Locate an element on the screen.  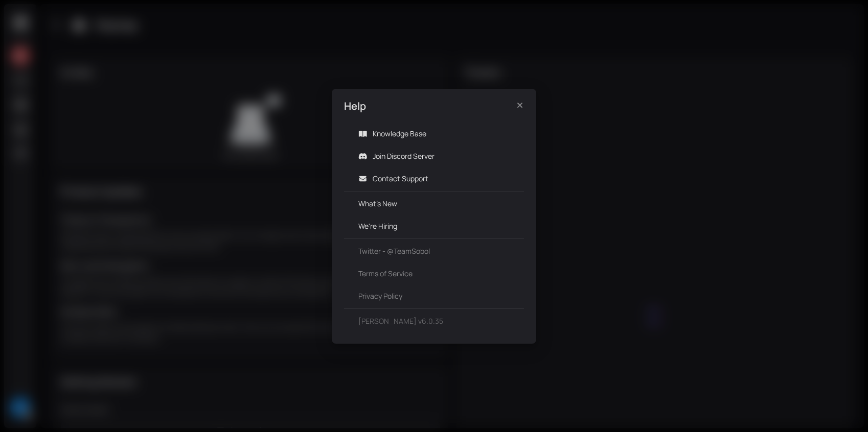
a: Knowledge Base is located at coordinates (399, 134).